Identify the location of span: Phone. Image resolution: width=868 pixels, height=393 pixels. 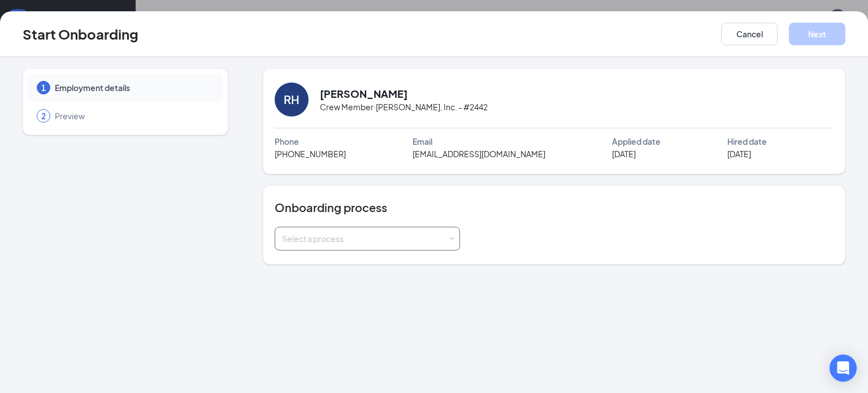
(287, 141).